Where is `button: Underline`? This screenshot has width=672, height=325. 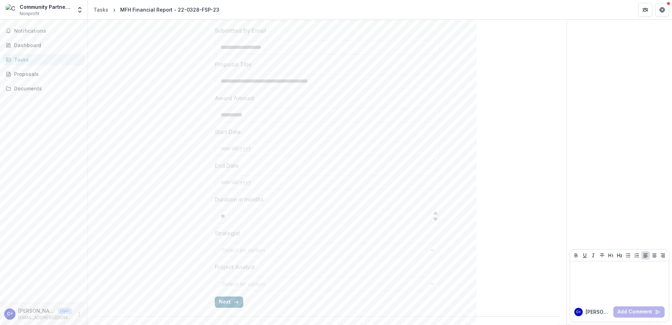
button: Underline is located at coordinates (585, 255).